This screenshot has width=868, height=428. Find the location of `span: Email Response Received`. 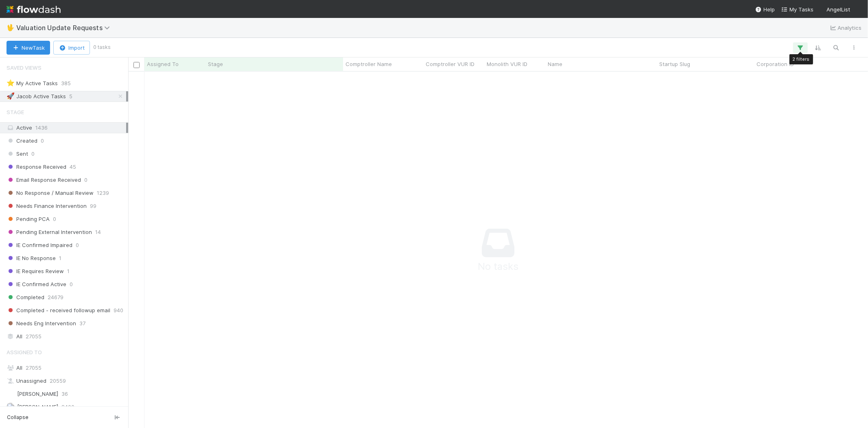

span: Email Response Received is located at coordinates (44, 180).